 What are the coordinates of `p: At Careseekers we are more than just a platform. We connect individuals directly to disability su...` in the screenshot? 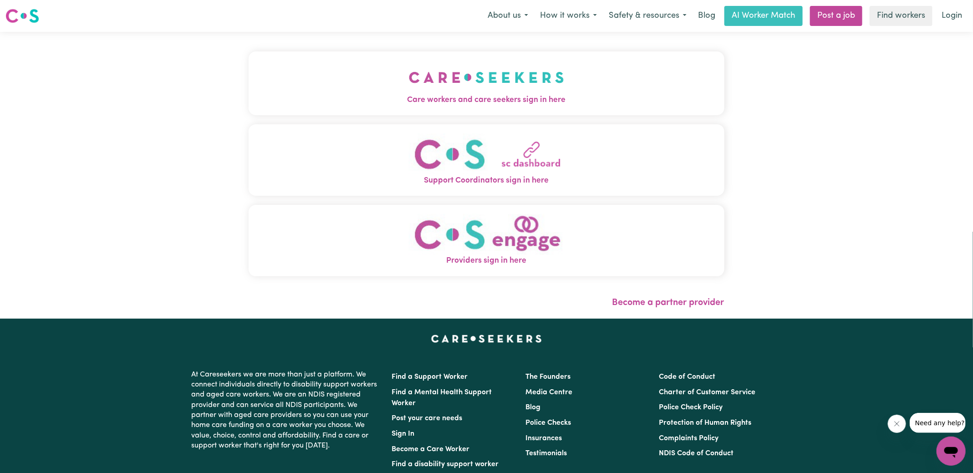 It's located at (286, 410).